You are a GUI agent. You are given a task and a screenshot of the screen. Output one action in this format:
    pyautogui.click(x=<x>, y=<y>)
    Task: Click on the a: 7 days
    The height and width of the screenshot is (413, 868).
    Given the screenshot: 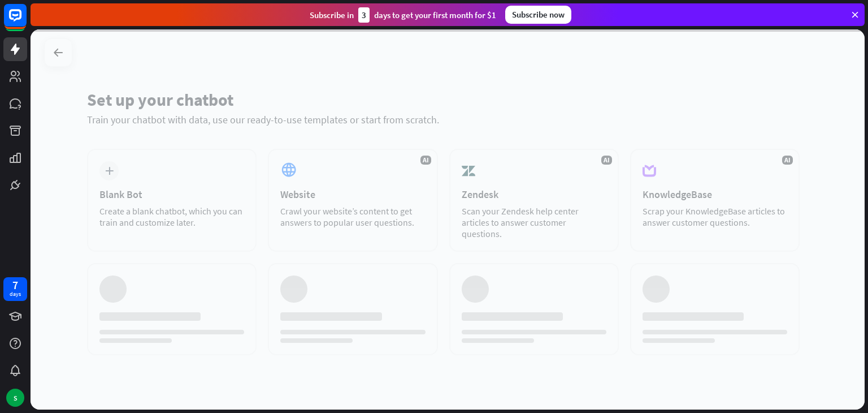 What is the action you would take?
    pyautogui.click(x=15, y=290)
    